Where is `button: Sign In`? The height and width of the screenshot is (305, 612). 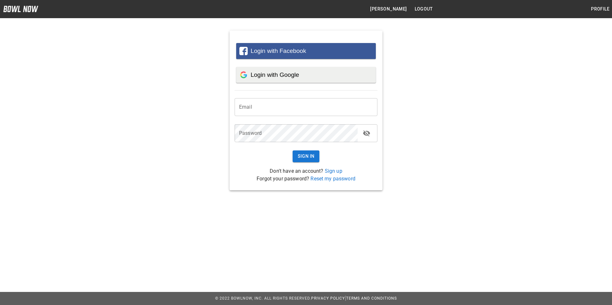
button: Sign In is located at coordinates (306, 156).